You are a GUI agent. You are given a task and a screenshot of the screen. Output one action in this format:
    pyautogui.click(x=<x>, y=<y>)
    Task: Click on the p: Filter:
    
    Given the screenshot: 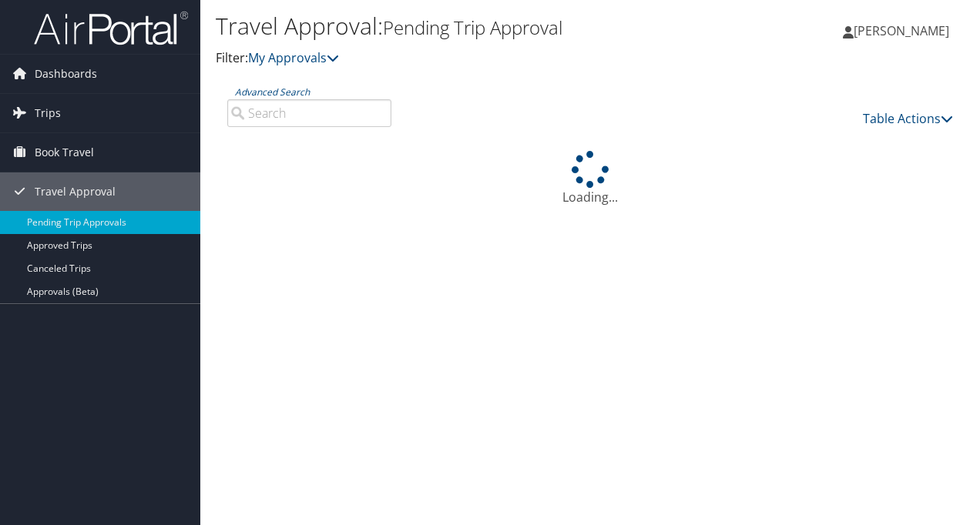 What is the action you would take?
    pyautogui.click(x=466, y=59)
    